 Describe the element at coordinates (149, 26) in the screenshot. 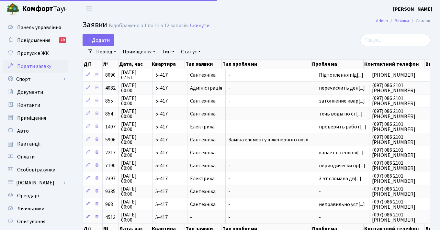

I see `div: Відображено з 1 по 12 з 12 записів.` at that location.